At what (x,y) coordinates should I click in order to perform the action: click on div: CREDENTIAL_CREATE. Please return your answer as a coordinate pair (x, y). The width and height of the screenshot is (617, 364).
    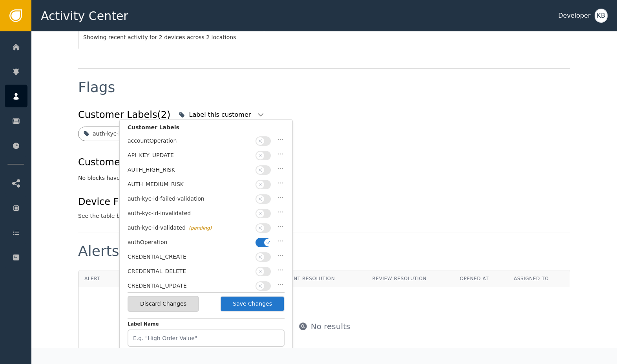
    Looking at the image, I should click on (189, 257).